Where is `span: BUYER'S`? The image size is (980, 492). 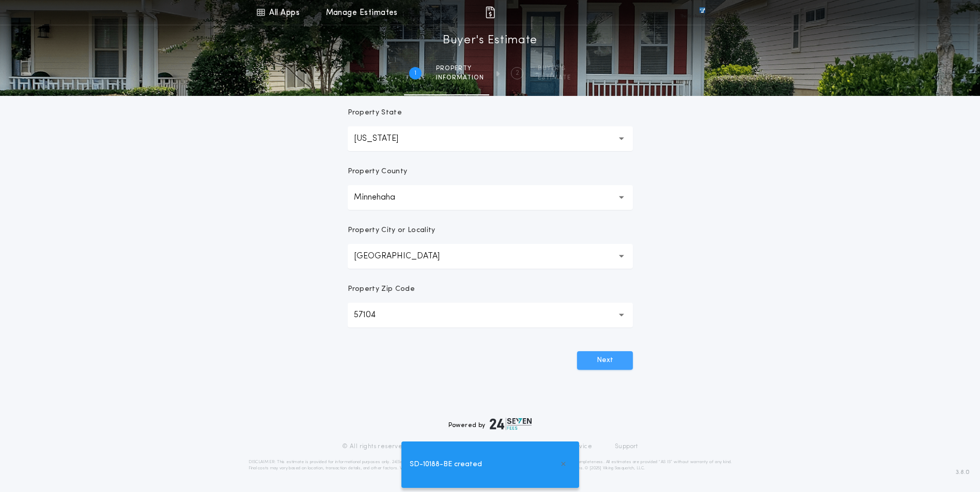
span: BUYER'S is located at coordinates (555, 69).